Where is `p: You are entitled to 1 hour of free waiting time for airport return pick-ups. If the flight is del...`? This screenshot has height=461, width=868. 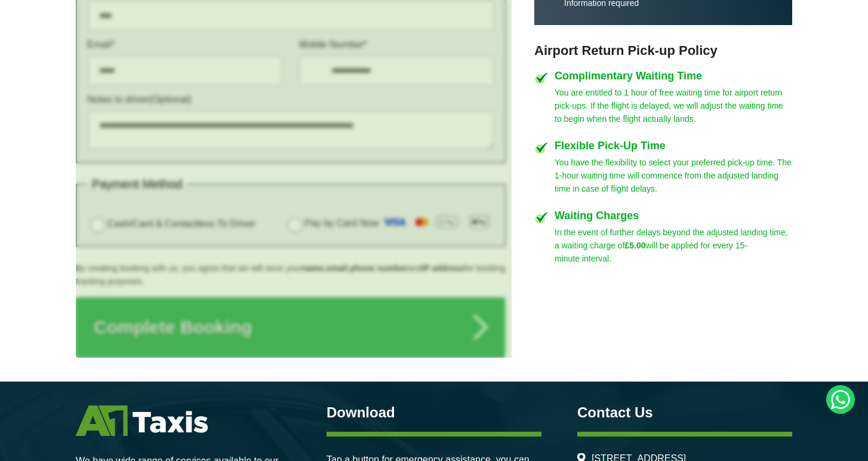 p: You are entitled to 1 hour of free waiting time for airport return pick-ups. If the flight is del... is located at coordinates (673, 106).